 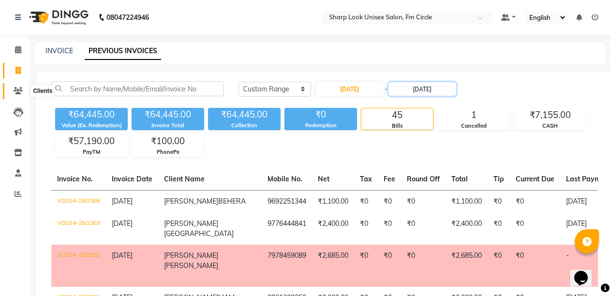 I want to click on span: BEHERA, so click(x=232, y=201).